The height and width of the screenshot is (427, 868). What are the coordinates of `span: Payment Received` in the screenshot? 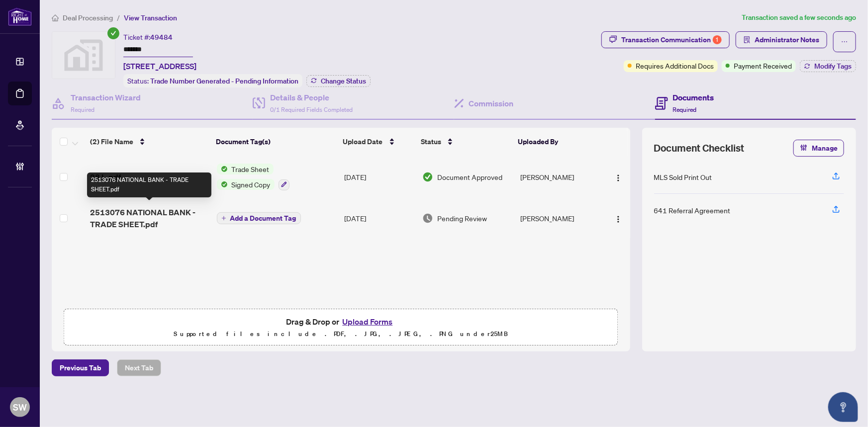 It's located at (762, 65).